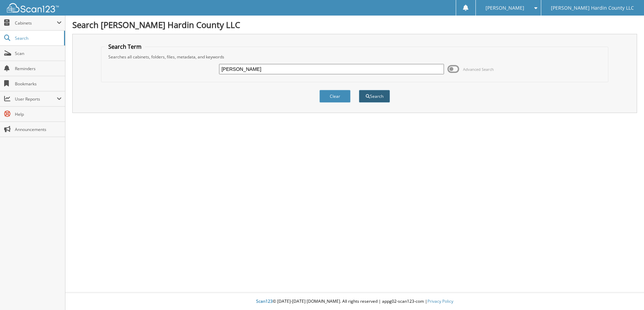 Image resolution: width=644 pixels, height=310 pixels. Describe the element at coordinates (33, 7) in the screenshot. I see `img: scan123-logo-white.svg` at that location.